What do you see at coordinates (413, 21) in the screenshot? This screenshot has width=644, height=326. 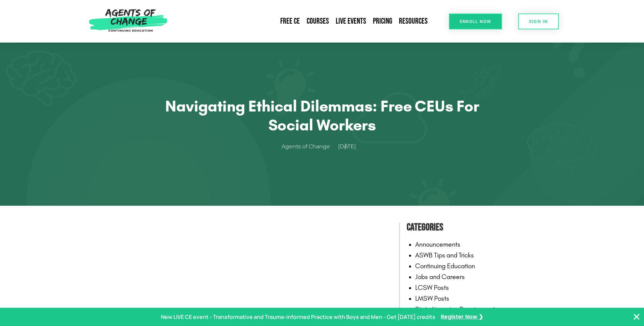 I see `a: Resources` at bounding box center [413, 21].